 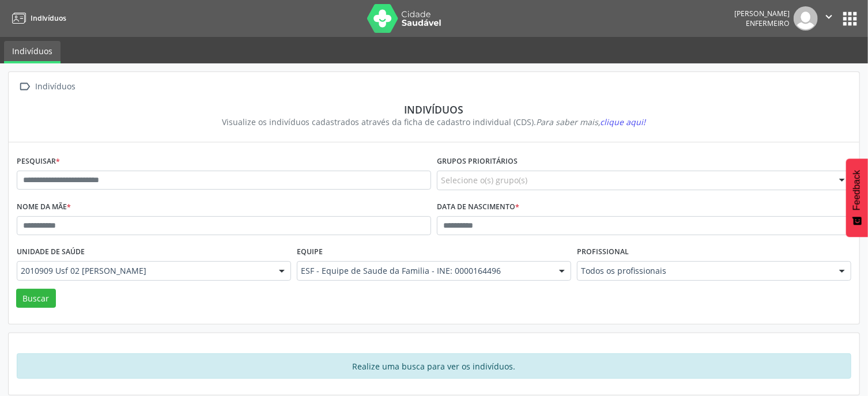 What do you see at coordinates (857, 190) in the screenshot?
I see `span: Feedback` at bounding box center [857, 190].